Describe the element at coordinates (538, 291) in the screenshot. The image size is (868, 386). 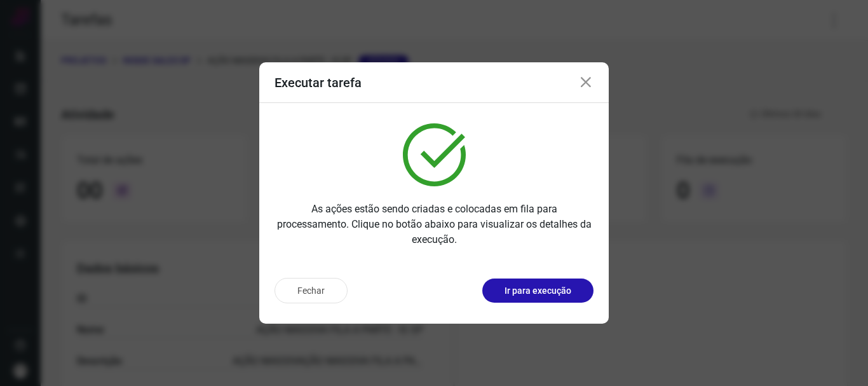
I see `button: Ir para execução` at that location.